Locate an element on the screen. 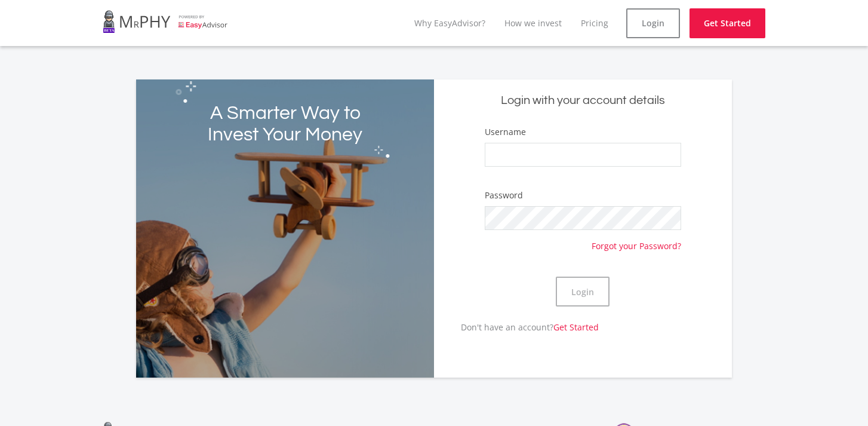  a: Why EasyAdvisor? is located at coordinates (450, 23).